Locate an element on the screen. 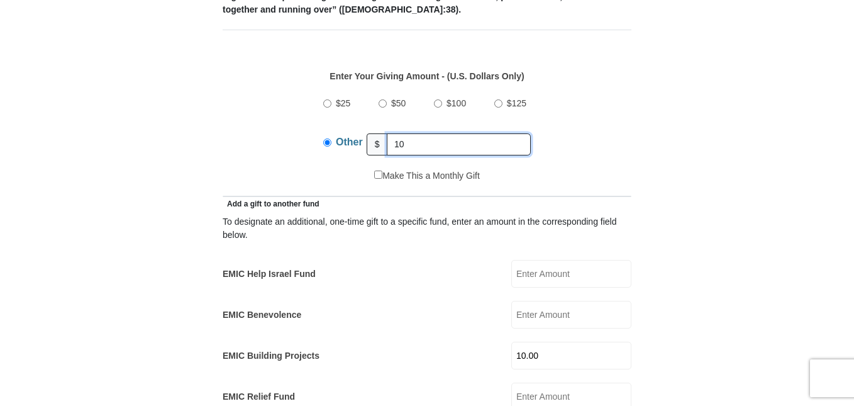  span: $25 is located at coordinates (343, 103).